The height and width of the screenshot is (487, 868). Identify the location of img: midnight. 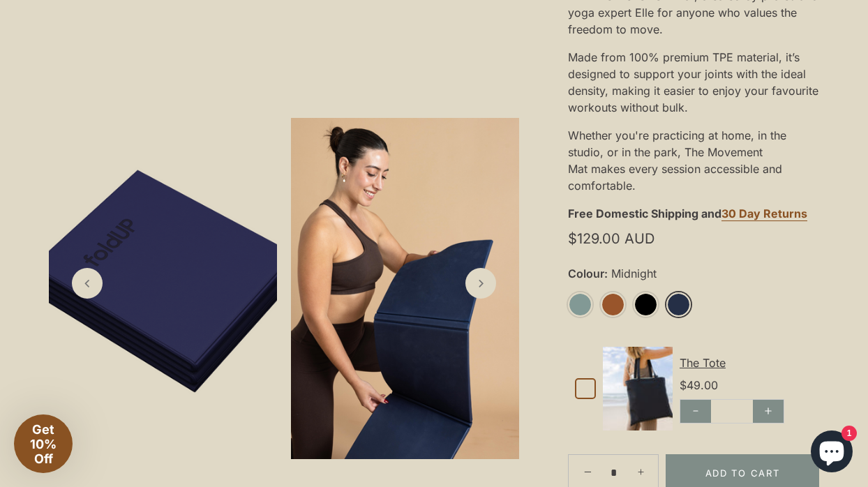
(405, 288).